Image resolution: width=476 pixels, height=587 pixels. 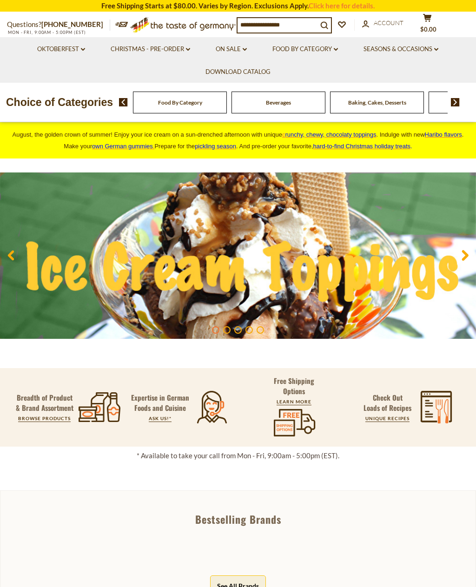 What do you see at coordinates (377, 102) in the screenshot?
I see `a: Baking, Cakes, Desserts` at bounding box center [377, 102].